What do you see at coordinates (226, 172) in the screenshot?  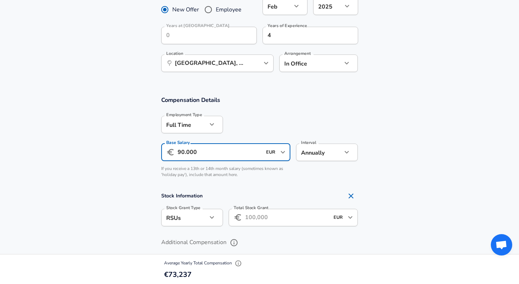 I see `p: If you receive a 13th or 14th month salary (sometimes known as 'holiday pay'), include that amoun...` at bounding box center [226, 172].